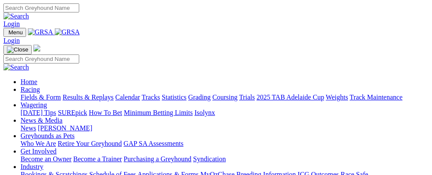 The height and width of the screenshot is (175, 432). Describe the element at coordinates (291, 97) in the screenshot. I see `a: 2025 TAB Adelaide Cup` at that location.